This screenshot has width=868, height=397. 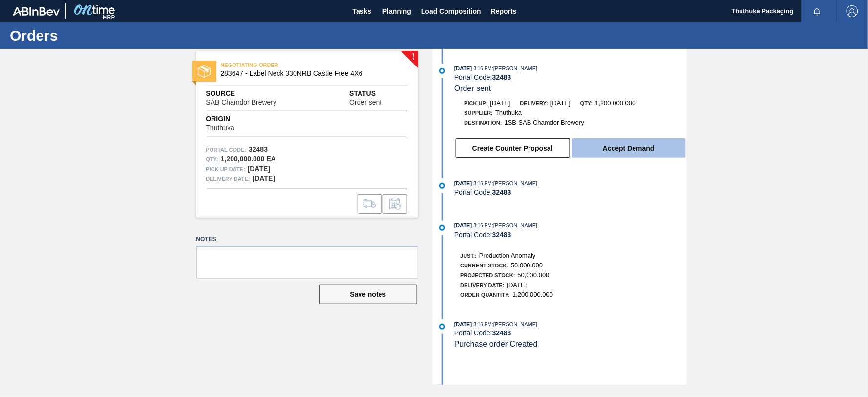 What do you see at coordinates (370, 203) in the screenshot?
I see `div: Go to Load Composition` at bounding box center [370, 203].